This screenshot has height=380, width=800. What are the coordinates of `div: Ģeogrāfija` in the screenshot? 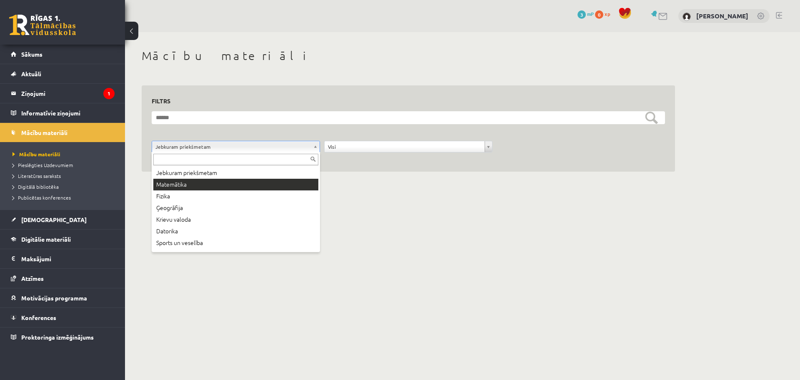 It's located at (236, 208).